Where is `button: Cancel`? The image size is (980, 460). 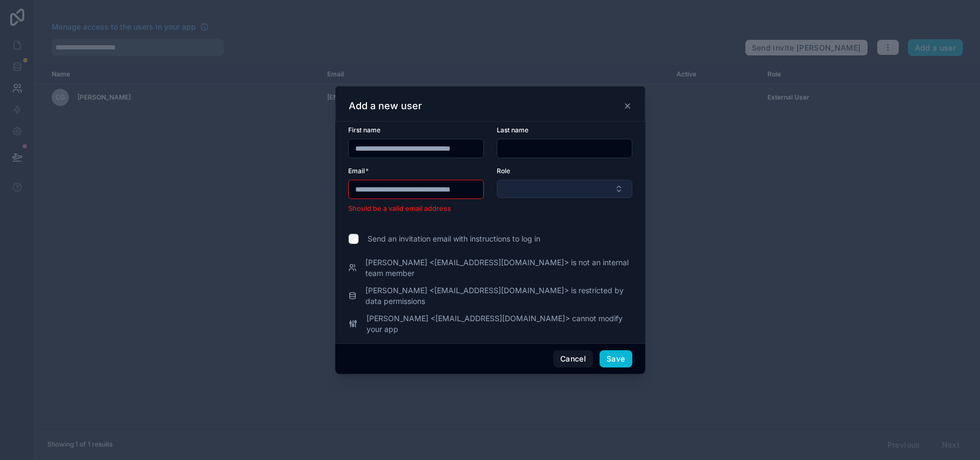 button: Cancel is located at coordinates (573, 359).